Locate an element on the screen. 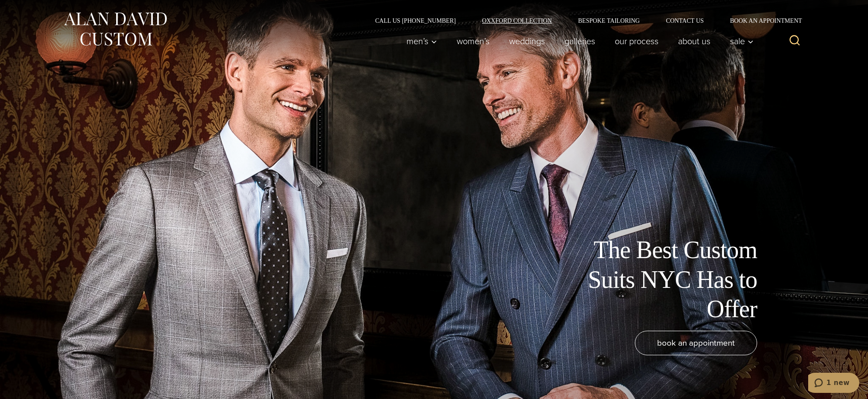 Image resolution: width=868 pixels, height=399 pixels. a: Bespoke Tailoring is located at coordinates (608, 20).